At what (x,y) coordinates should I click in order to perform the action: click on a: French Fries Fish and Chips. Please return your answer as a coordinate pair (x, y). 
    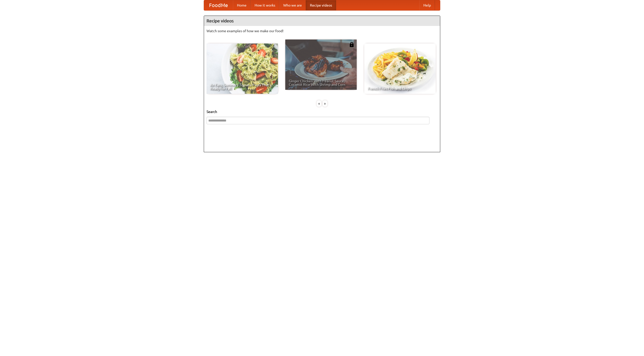
    Looking at the image, I should click on (400, 69).